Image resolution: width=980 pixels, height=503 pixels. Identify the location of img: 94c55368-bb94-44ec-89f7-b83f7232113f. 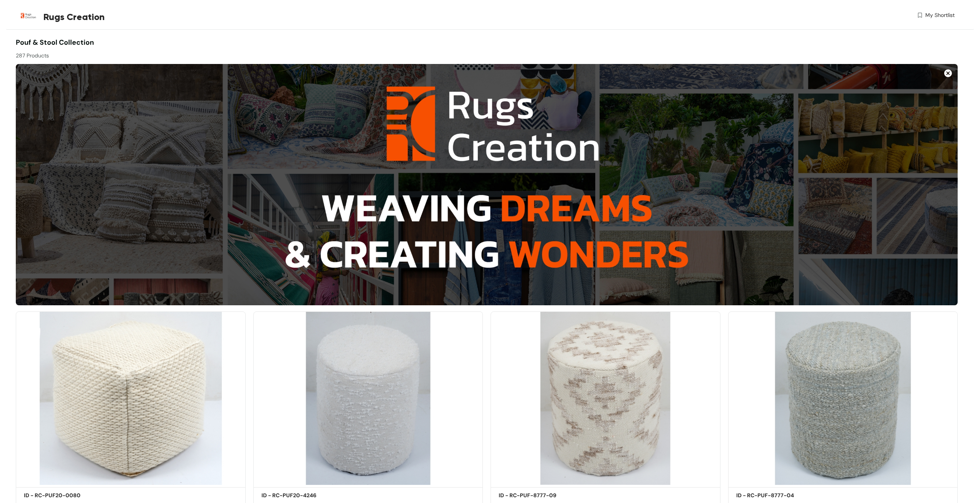
(130, 399).